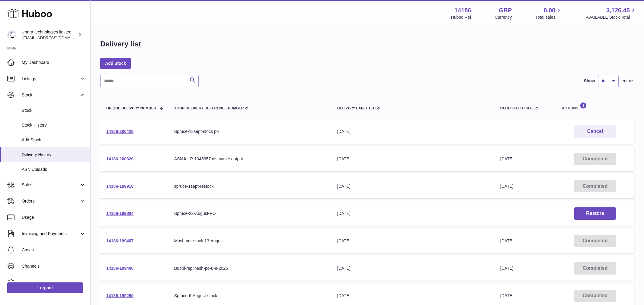  I want to click on span: entries, so click(628, 81).